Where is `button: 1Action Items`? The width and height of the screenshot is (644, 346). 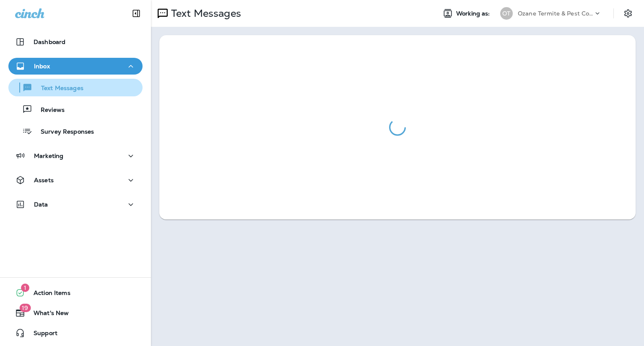 button: 1Action Items is located at coordinates (76, 293).